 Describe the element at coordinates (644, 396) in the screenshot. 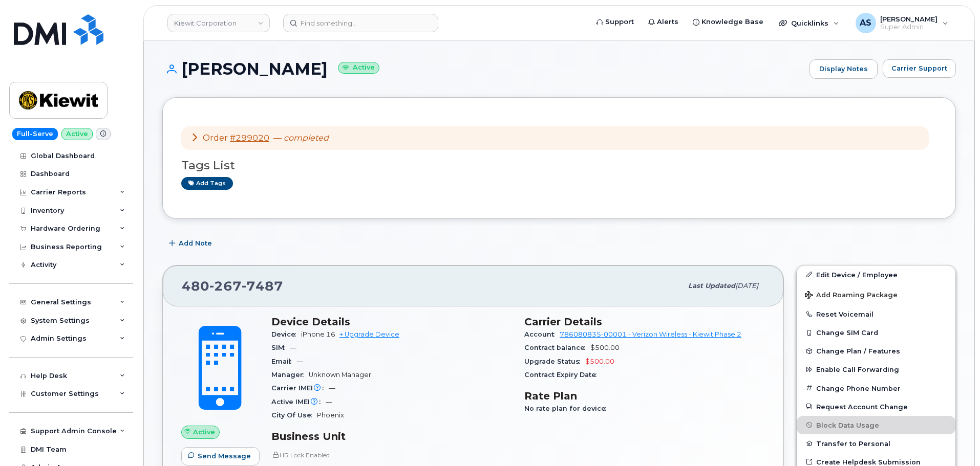

I see `h3: Rate Plan` at that location.